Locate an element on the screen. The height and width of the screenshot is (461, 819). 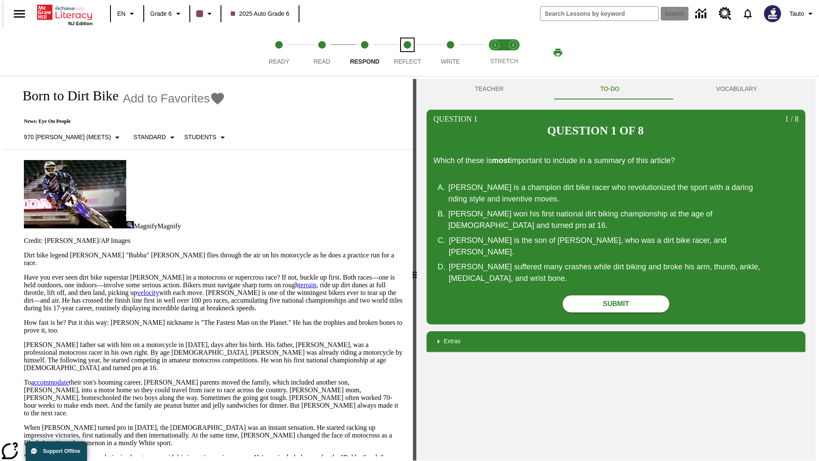
button: Support Offline is located at coordinates (56, 451).